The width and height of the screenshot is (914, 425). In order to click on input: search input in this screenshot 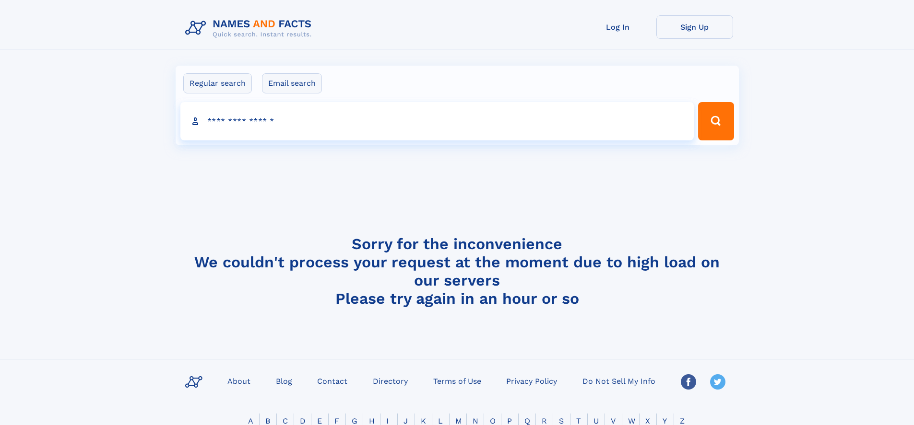, I will do `click(437, 121)`.